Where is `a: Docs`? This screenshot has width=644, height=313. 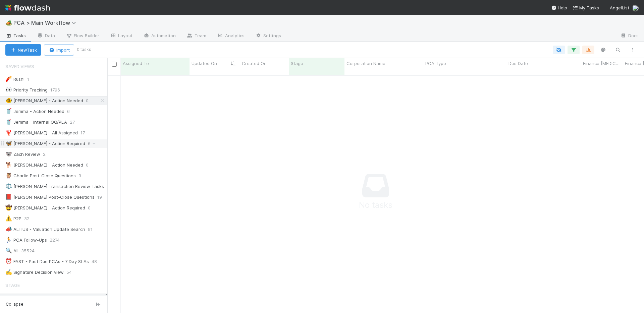 a: Docs is located at coordinates (629, 36).